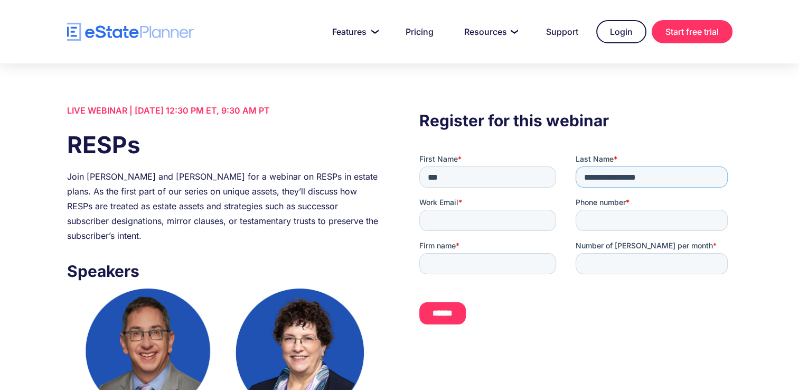  Describe the element at coordinates (562, 32) in the screenshot. I see `a: Support` at that location.